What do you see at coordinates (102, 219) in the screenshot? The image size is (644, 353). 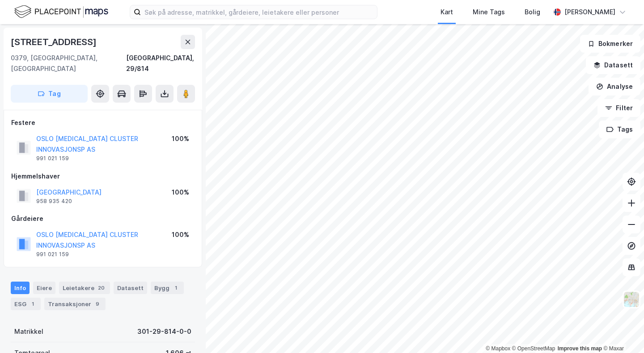 I see `div: Gårdeiere` at bounding box center [102, 219].